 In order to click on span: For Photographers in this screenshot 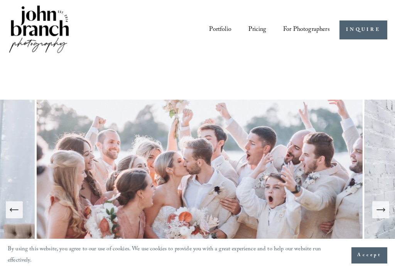, I will do `click(306, 30)`.